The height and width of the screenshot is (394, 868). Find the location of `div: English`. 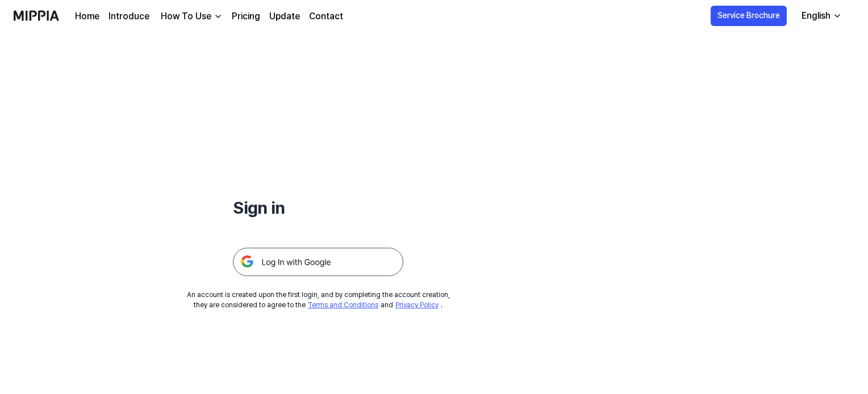

div: English is located at coordinates (816, 16).